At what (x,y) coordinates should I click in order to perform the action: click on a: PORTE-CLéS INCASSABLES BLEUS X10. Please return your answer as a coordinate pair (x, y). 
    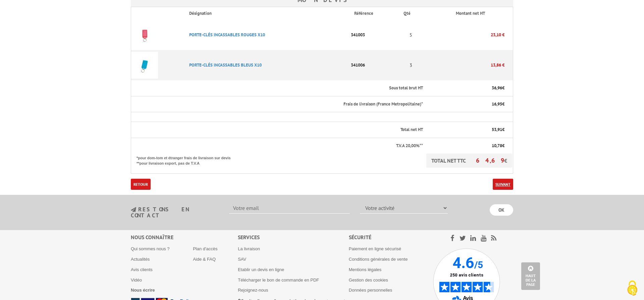
    Looking at the image, I should click on (225, 65).